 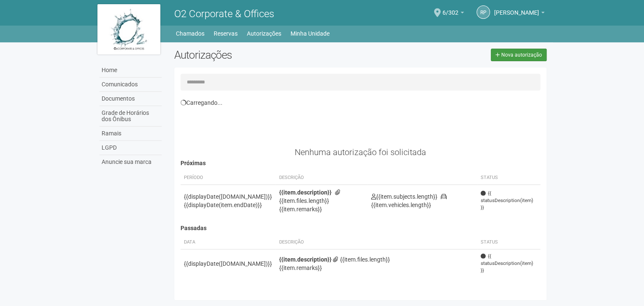 I want to click on div: Nenhuma autorização foi solicitada, so click(x=360, y=152).